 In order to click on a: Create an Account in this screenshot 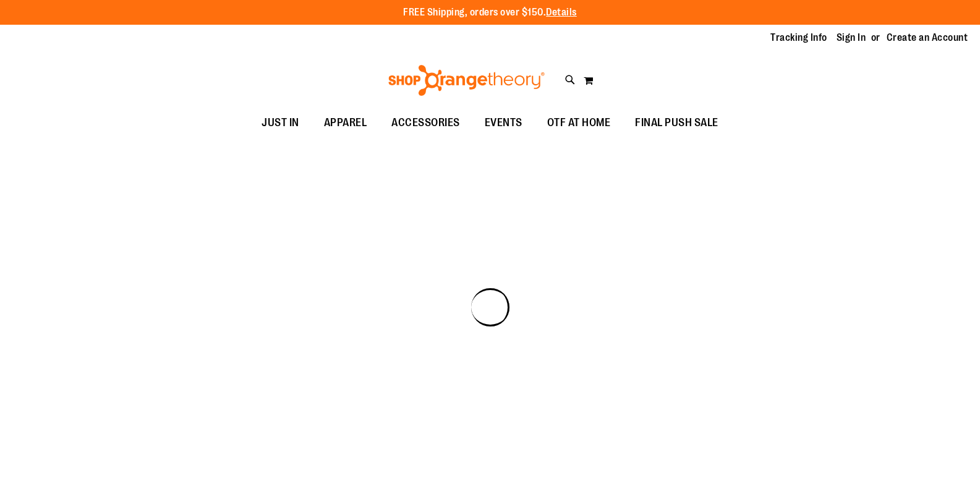, I will do `click(928, 38)`.